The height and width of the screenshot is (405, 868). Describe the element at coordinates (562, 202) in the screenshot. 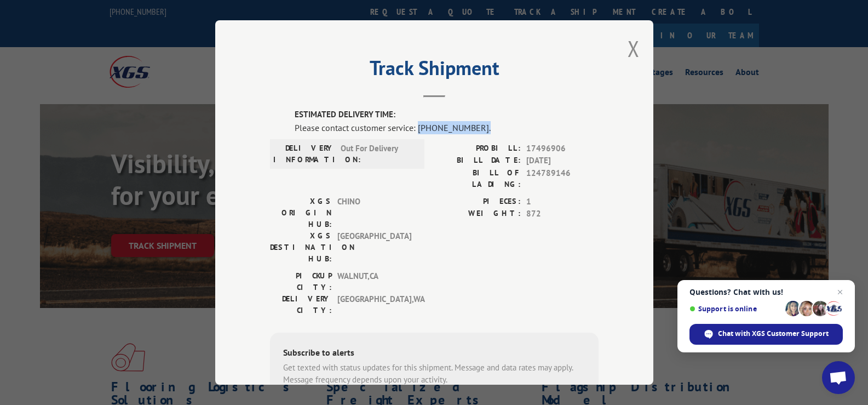

I see `span: 1` at that location.